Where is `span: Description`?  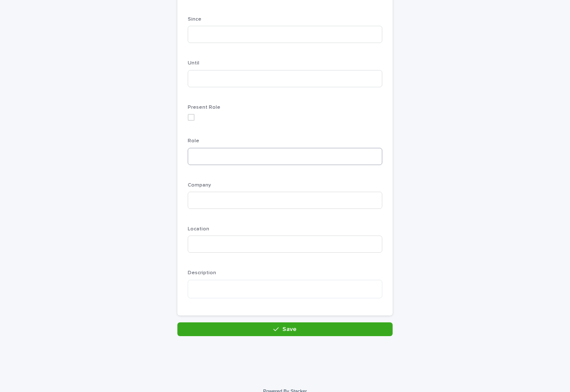
span: Description is located at coordinates (202, 273).